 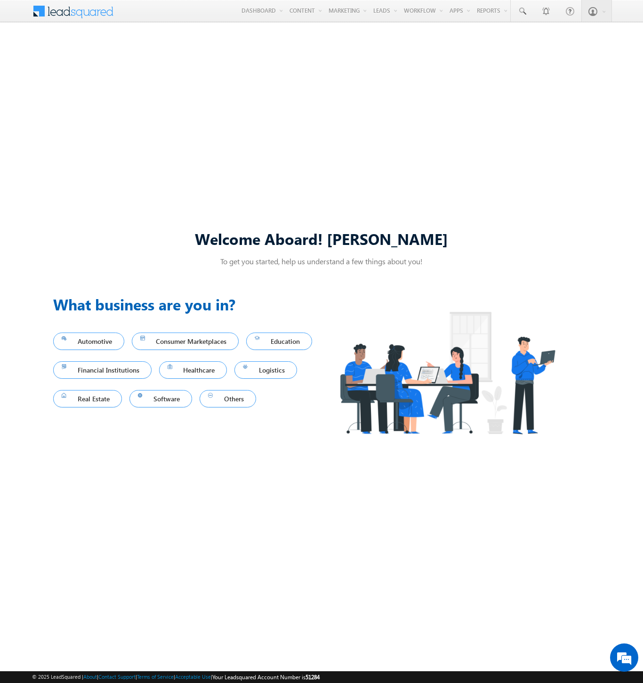 What do you see at coordinates (313, 677) in the screenshot?
I see `span: 51284` at bounding box center [313, 677].